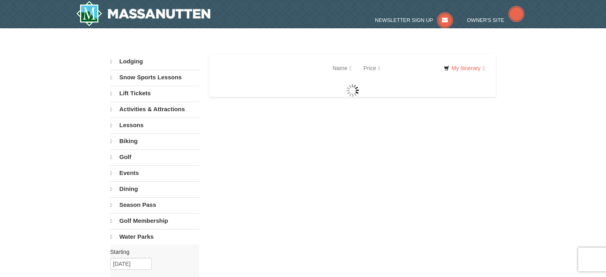 Image resolution: width=606 pixels, height=277 pixels. What do you see at coordinates (155, 77) in the screenshot?
I see `a: Snow Sports Lessons` at bounding box center [155, 77].